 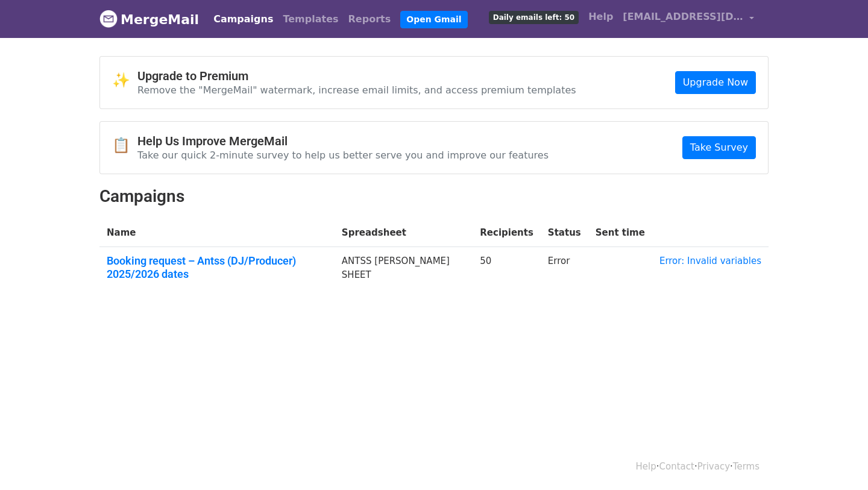 What do you see at coordinates (149, 19) in the screenshot?
I see `a: MergeMail` at bounding box center [149, 19].